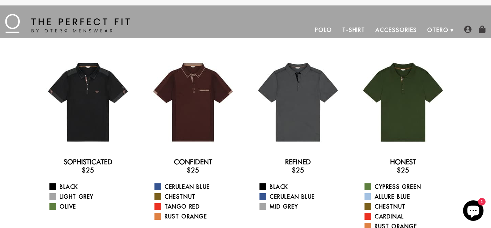  I want to click on inbox-online-store-chat: Shopify online store chat, so click(474, 212).